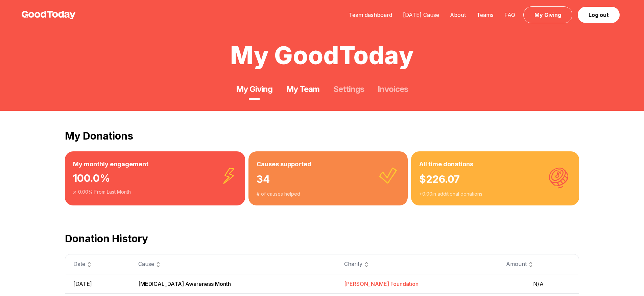 The width and height of the screenshot is (644, 296). I want to click on div: Amount, so click(538, 264).